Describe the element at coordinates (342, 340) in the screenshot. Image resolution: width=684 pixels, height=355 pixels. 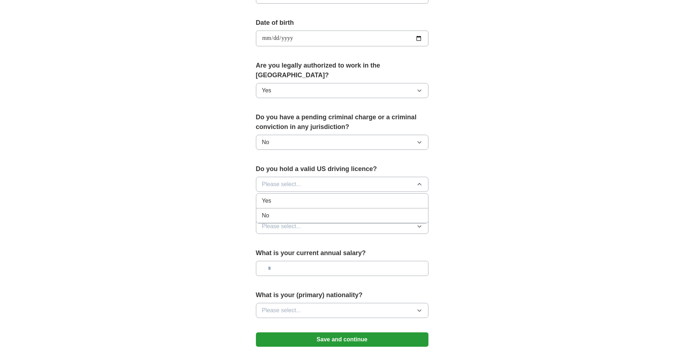
I see `button: Save and continue` at that location.